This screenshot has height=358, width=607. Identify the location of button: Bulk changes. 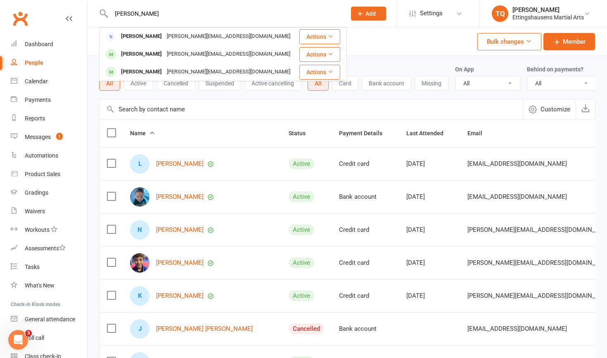
(509, 42).